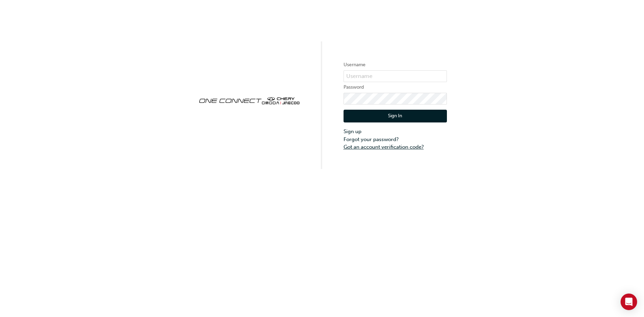 The image size is (644, 317). I want to click on button: Sign In, so click(395, 116).